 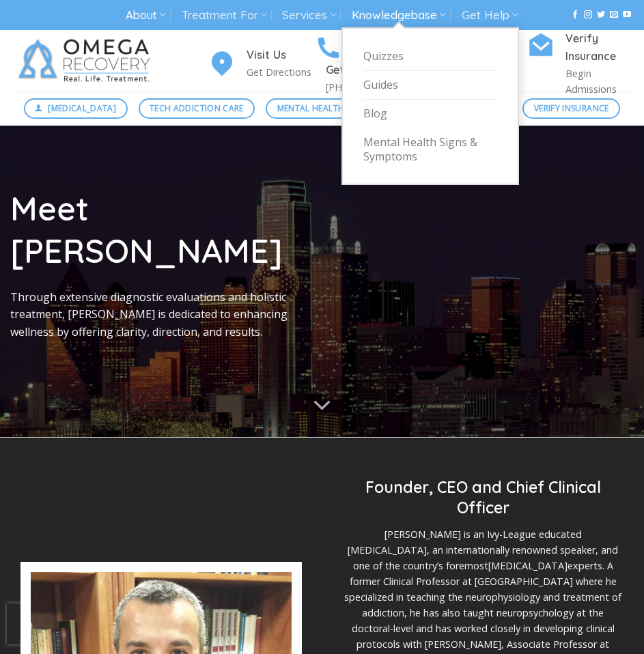 What do you see at coordinates (197, 108) in the screenshot?
I see `span: Tech Addiction Care` at bounding box center [197, 108].